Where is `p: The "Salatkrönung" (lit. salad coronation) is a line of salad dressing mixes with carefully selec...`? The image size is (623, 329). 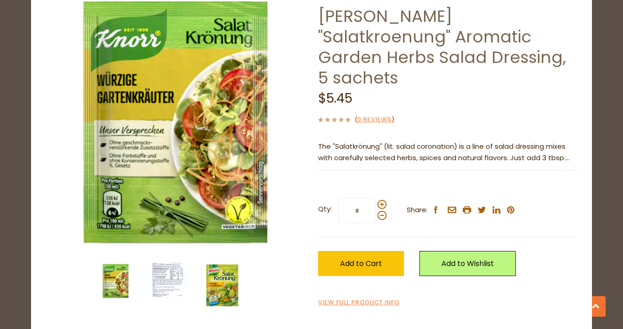
p: The "Salatkrönung" (lit. salad coronation) is a line of salad dressing mixes with carefully selec... is located at coordinates (448, 152).